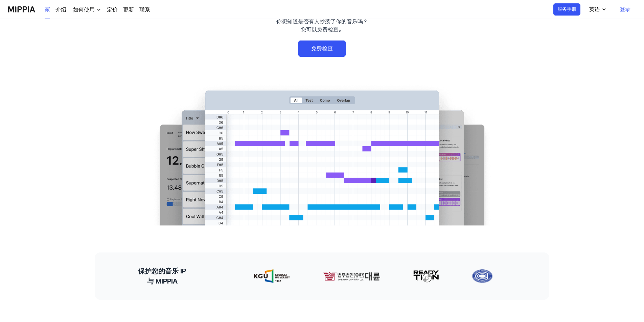  What do you see at coordinates (60, 10) in the screenshot?
I see `a: 介绍` at bounding box center [60, 10].